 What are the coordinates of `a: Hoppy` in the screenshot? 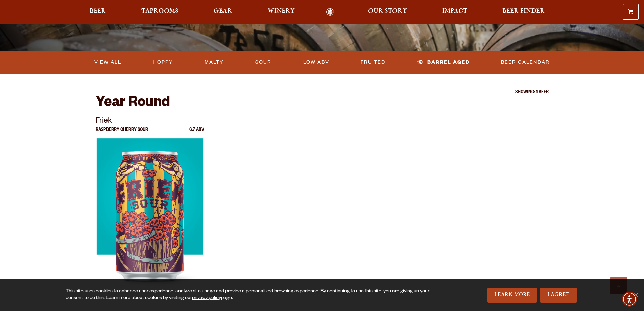 It's located at (163, 63).